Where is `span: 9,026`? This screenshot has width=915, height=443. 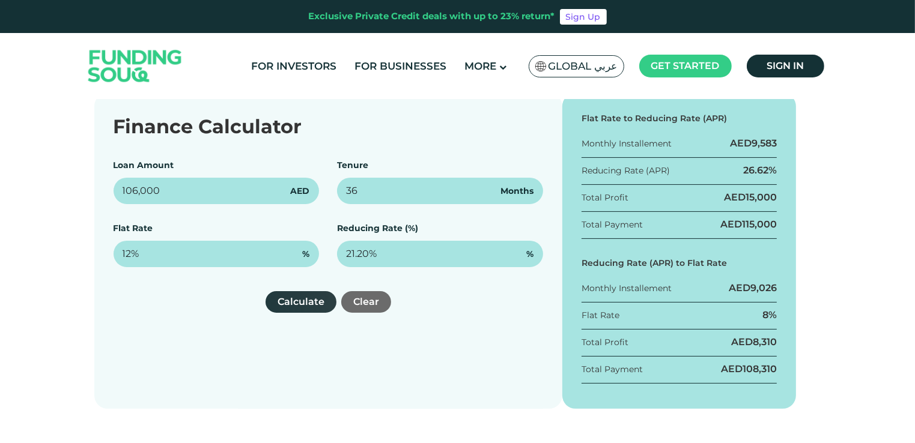 span: 9,026 is located at coordinates (764, 288).